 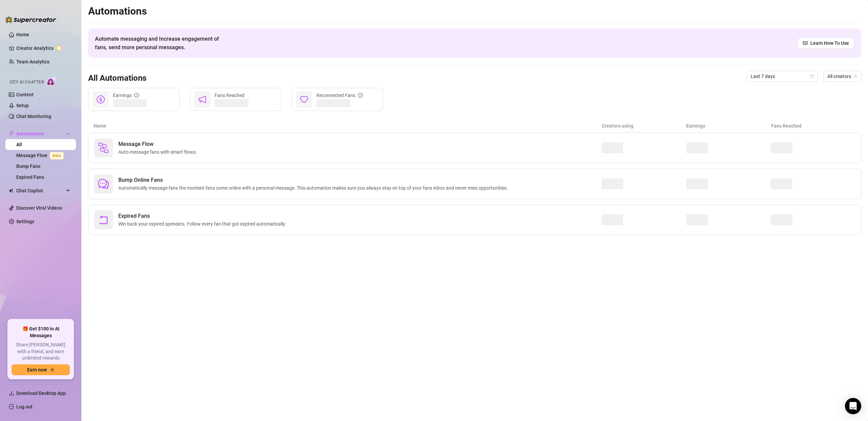 I want to click on span: thunderbolt, so click(x=11, y=134).